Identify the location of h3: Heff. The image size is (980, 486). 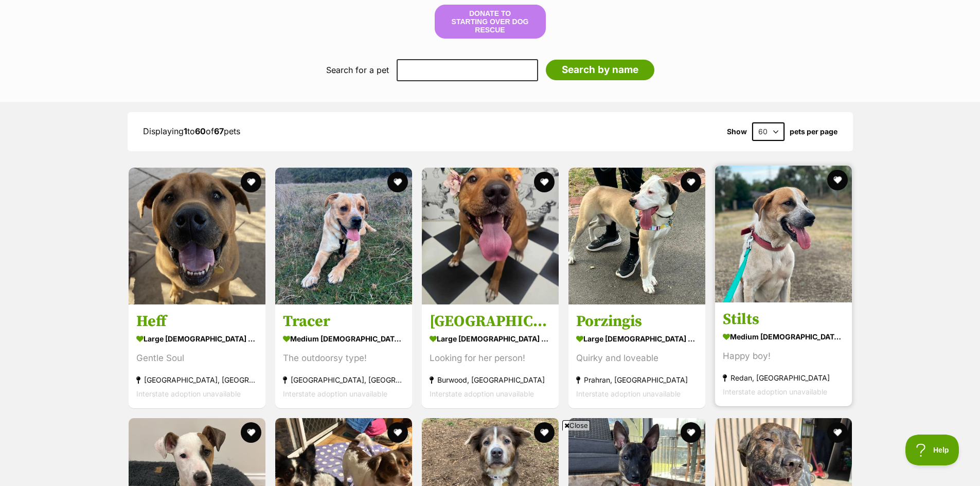
(197, 321).